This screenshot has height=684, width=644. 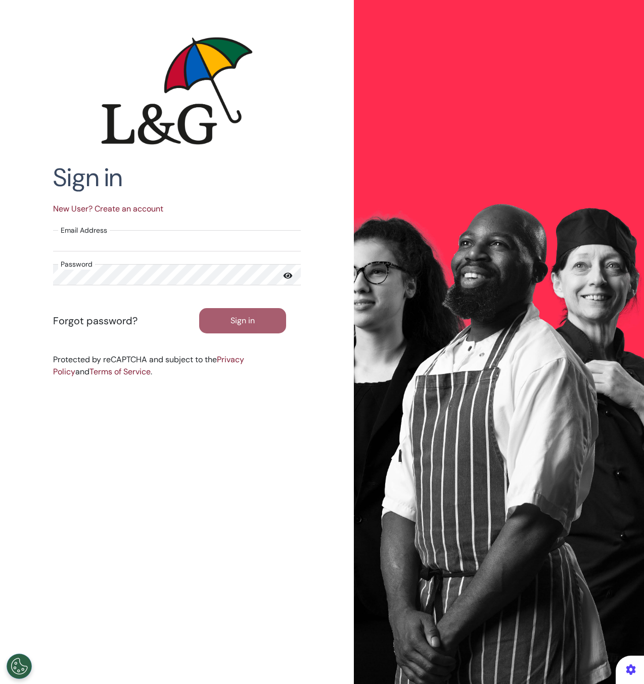 I want to click on img: company logo, so click(x=177, y=91).